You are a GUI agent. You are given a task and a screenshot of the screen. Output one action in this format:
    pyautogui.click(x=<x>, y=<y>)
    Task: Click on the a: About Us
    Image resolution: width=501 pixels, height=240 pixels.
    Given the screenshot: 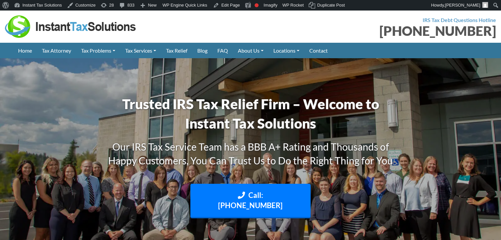 What is the action you would take?
    pyautogui.click(x=250, y=50)
    